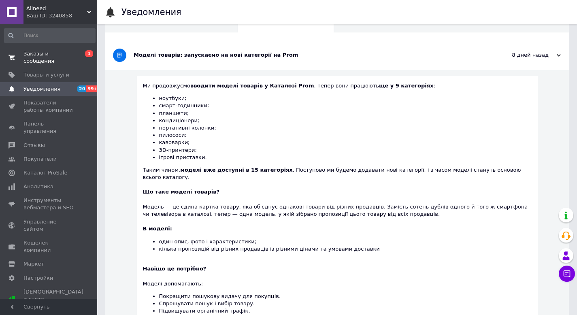 The height and width of the screenshot is (315, 577). What do you see at coordinates (49, 204) in the screenshot?
I see `span: Инструменты вебмастера и SEO` at bounding box center [49, 204].